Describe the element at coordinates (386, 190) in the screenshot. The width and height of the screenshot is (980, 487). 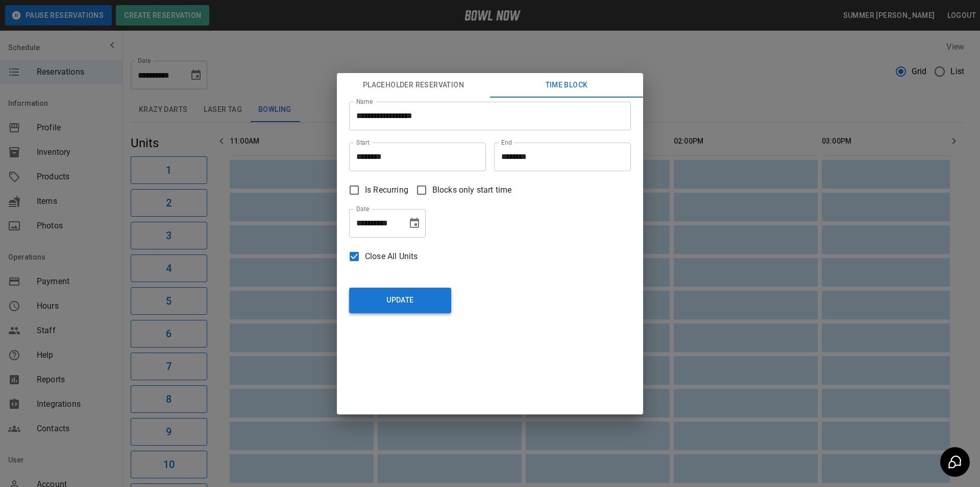
I see `span: Is Recurring` at that location.